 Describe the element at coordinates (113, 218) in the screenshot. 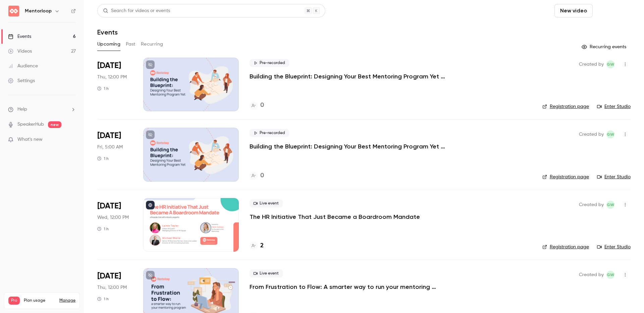

I see `span: Wed, 12:00 PM` at that location.